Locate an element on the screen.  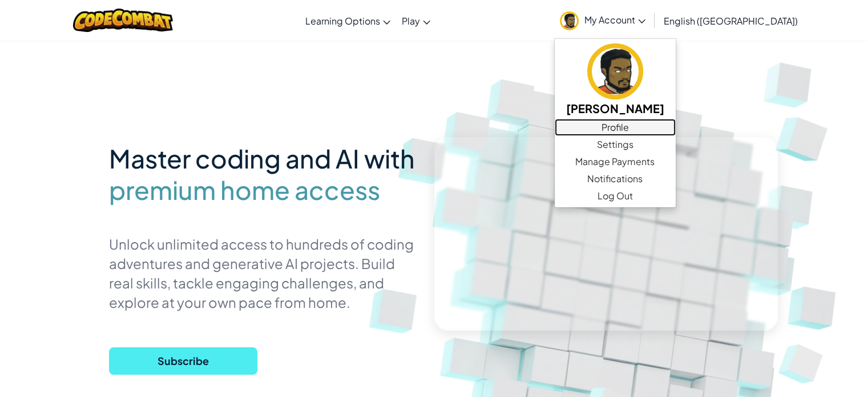
span: premium home access is located at coordinates (245, 190).